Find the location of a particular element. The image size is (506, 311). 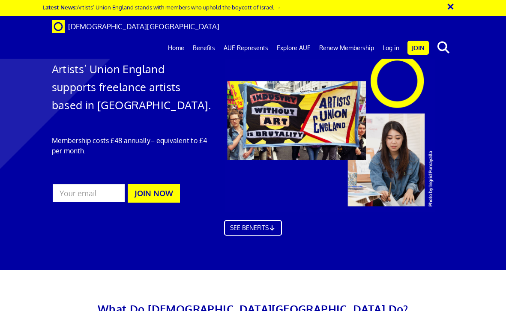

a: SEE BENEFITS is located at coordinates (253, 228).